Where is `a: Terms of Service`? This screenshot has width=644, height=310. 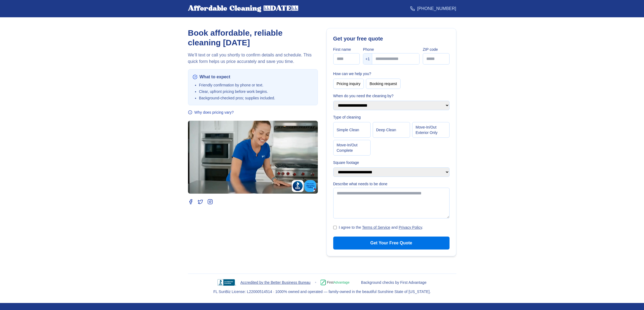
a: Terms of Service is located at coordinates (376, 227).